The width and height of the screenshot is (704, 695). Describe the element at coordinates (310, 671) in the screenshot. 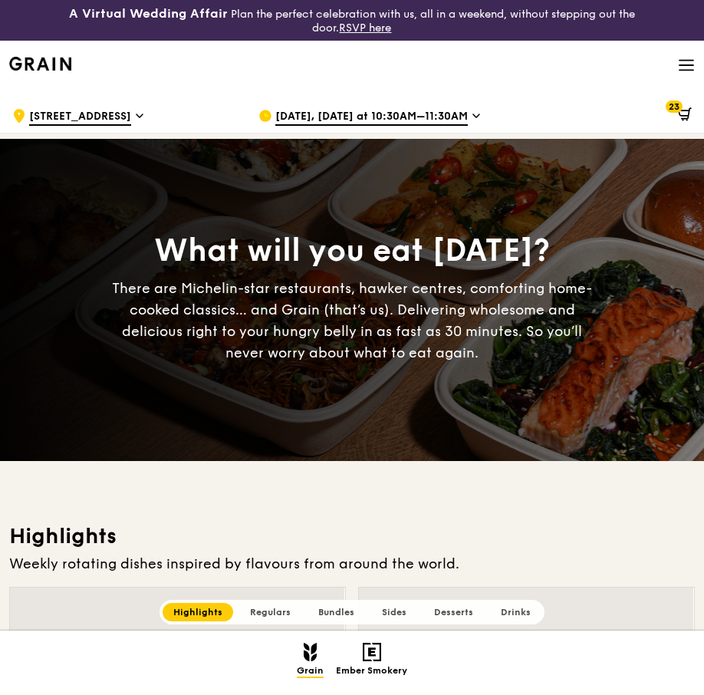

I see `span: Grain` at that location.